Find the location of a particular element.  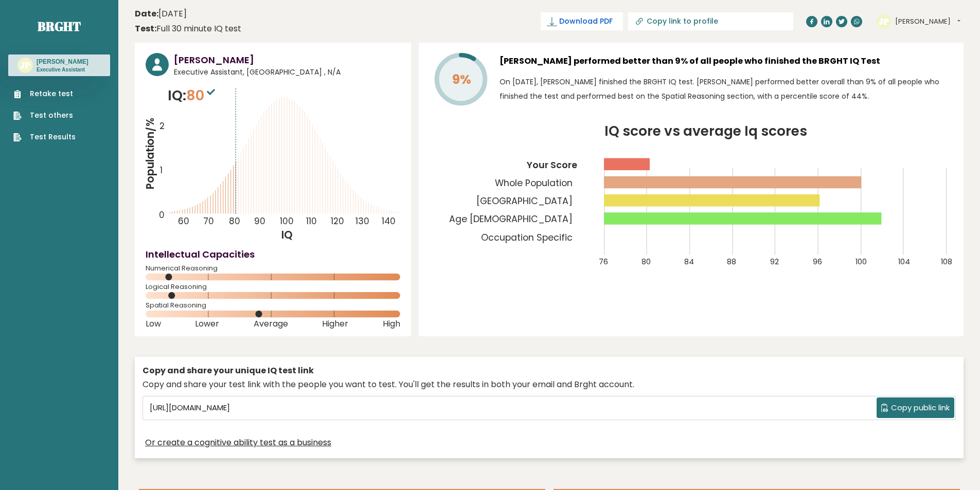

span: Higher is located at coordinates (335, 324).